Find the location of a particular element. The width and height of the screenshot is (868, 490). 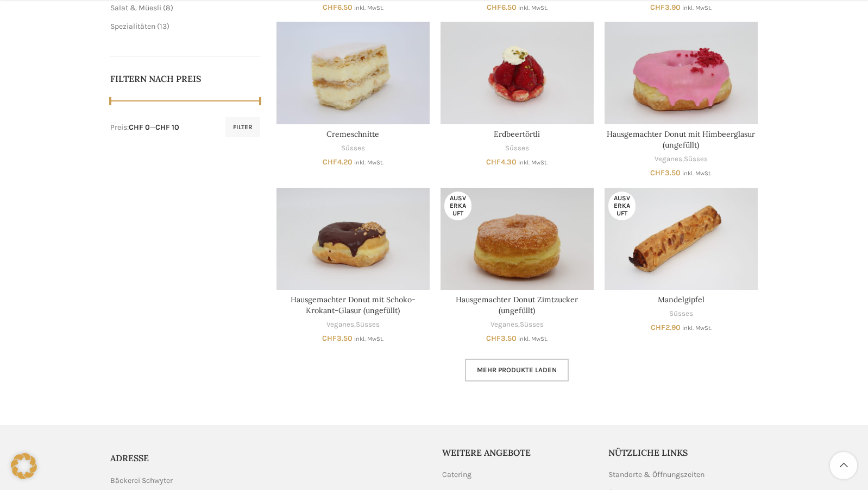

span: 13 is located at coordinates (163, 26).